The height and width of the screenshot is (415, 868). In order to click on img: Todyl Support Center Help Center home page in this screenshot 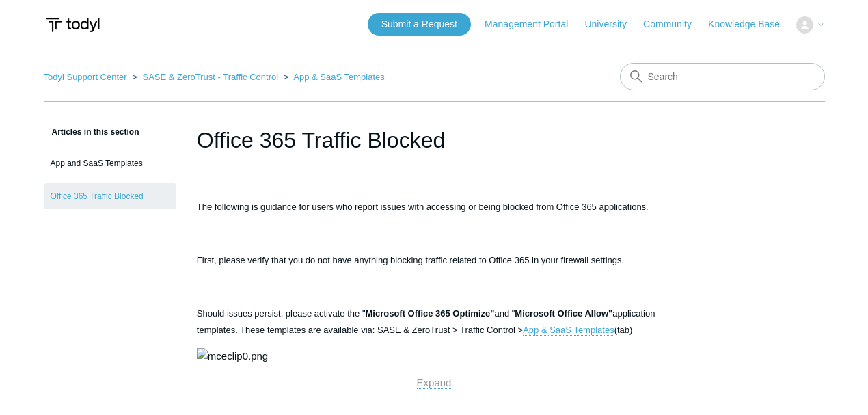, I will do `click(72, 25)`.